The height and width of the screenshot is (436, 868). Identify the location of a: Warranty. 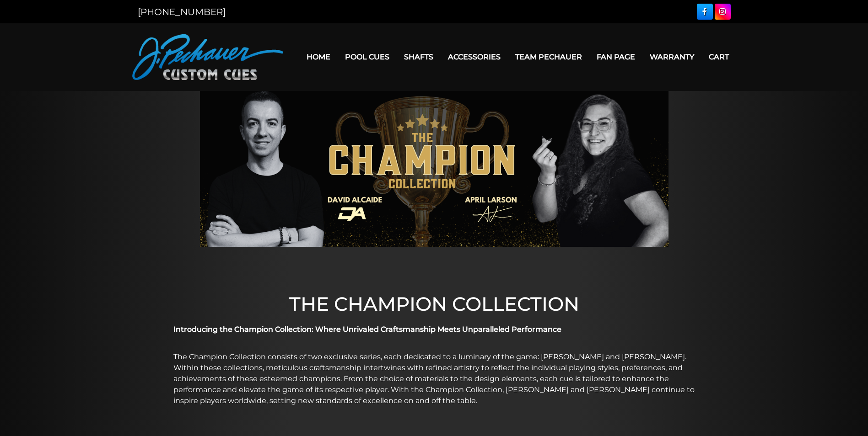
(671, 57).